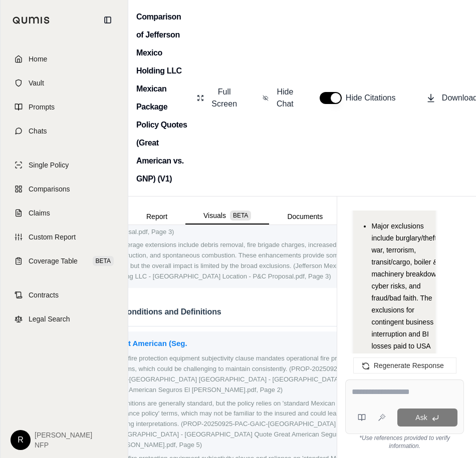 The width and height of the screenshot is (476, 458). I want to click on a: Legal Search, so click(64, 319).